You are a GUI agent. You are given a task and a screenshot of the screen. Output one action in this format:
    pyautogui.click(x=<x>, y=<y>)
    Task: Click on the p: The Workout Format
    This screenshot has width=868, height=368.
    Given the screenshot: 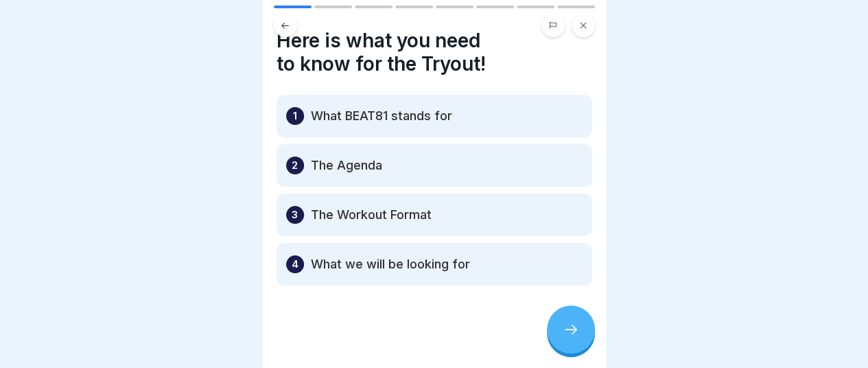 What is the action you would take?
    pyautogui.click(x=371, y=215)
    